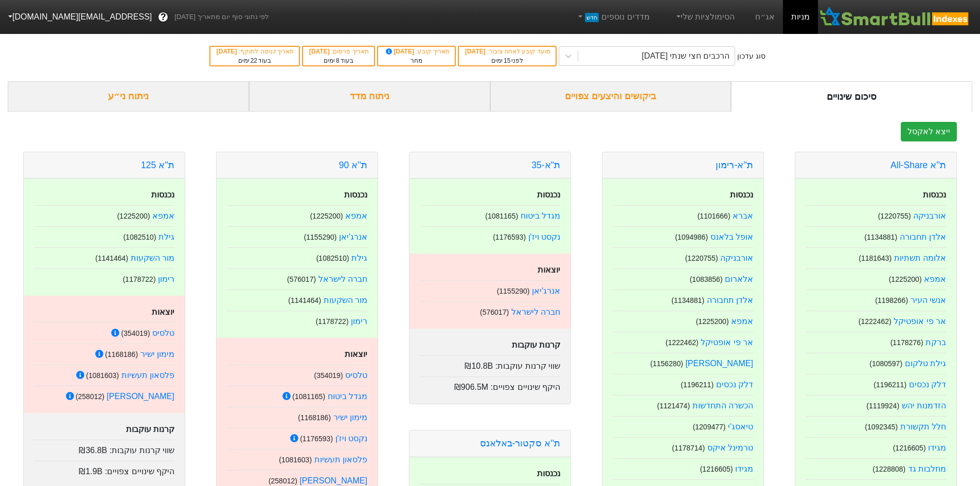  What do you see at coordinates (611, 96) in the screenshot?
I see `div: ביקושים והיצעים צפויים` at bounding box center [611, 96].